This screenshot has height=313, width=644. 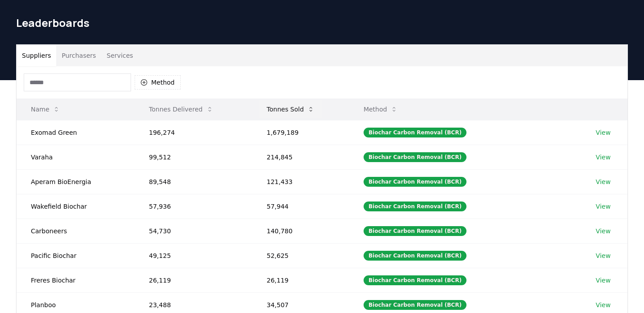 I want to click on td: 140,780, so click(x=300, y=231).